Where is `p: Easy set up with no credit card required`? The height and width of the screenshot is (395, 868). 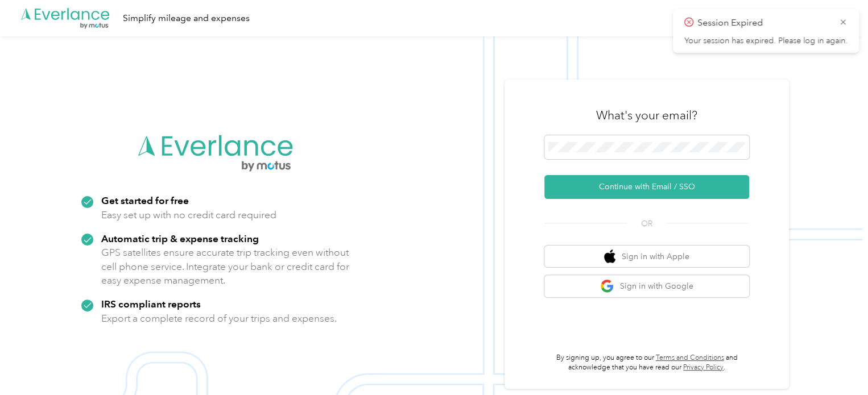 p: Easy set up with no credit card required is located at coordinates (189, 215).